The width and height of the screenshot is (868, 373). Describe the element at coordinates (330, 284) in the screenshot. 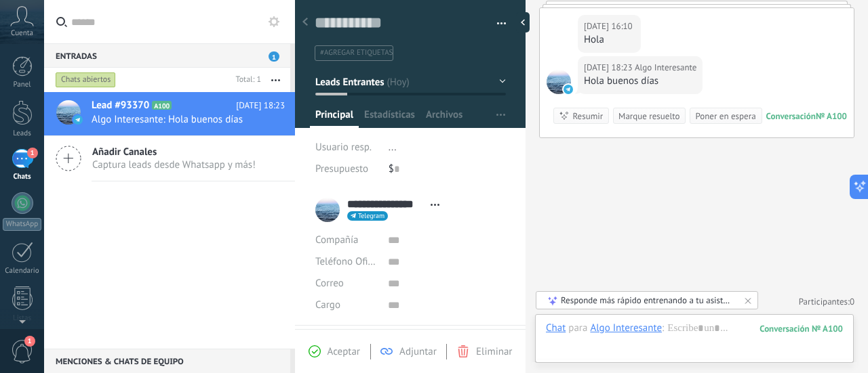

I see `button: Correo` at that location.